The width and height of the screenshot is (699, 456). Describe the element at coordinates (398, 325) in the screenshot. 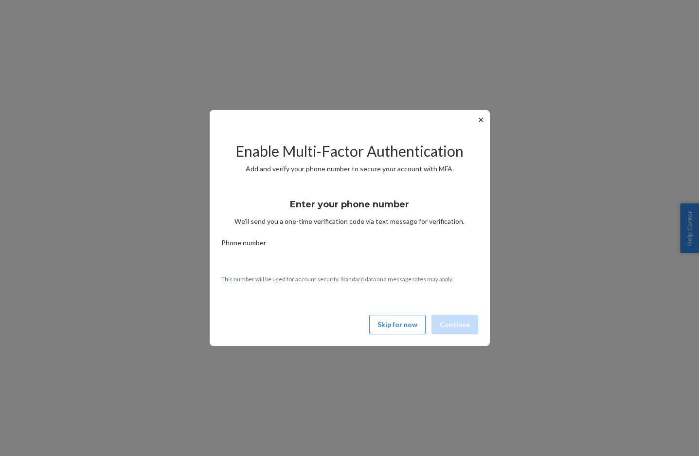

I see `button: Skip for now` at that location.